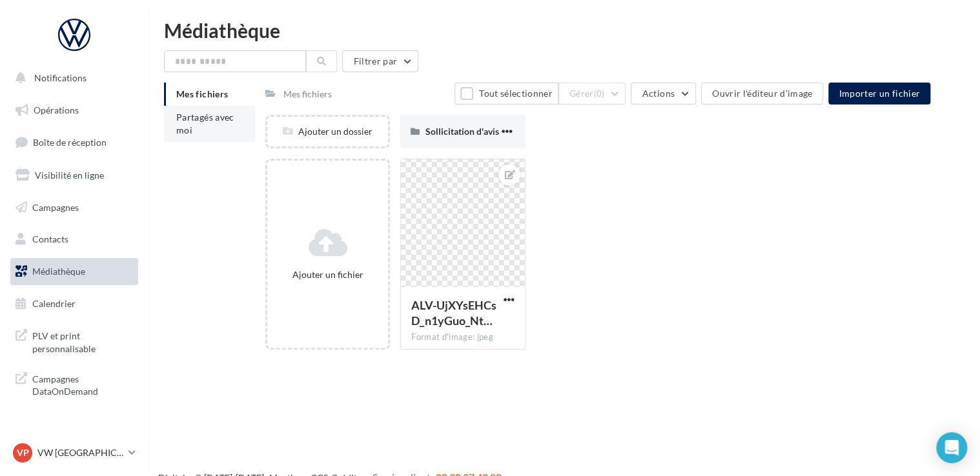 This screenshot has height=476, width=980. What do you see at coordinates (56, 110) in the screenshot?
I see `span: Opérations` at bounding box center [56, 110].